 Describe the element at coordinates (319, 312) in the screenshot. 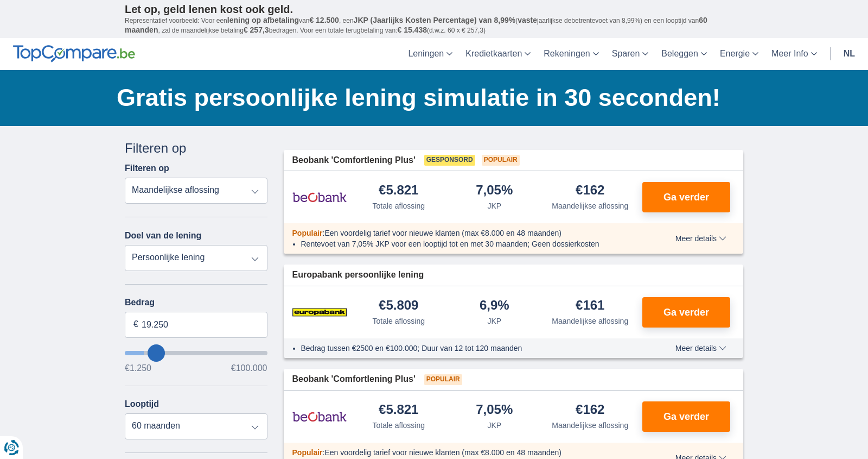

I see `img: product.pl.alt Europabank` at that location.